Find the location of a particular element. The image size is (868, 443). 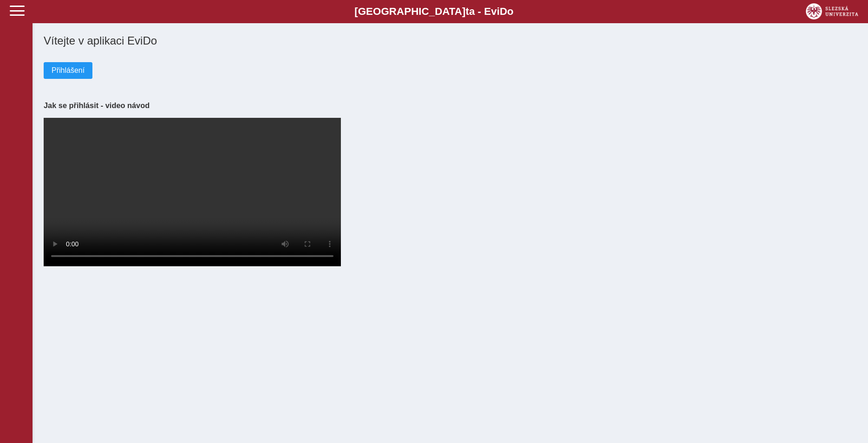

button: Přihlášení is located at coordinates (68, 70).